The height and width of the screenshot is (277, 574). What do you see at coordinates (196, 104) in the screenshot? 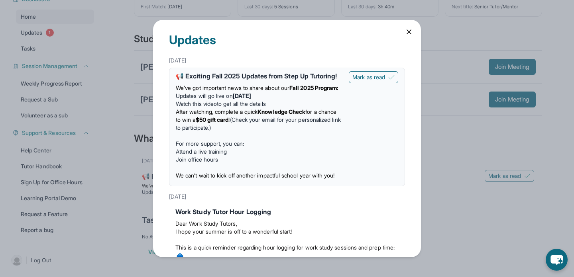
I see `a: Watch this video` at bounding box center [196, 104].